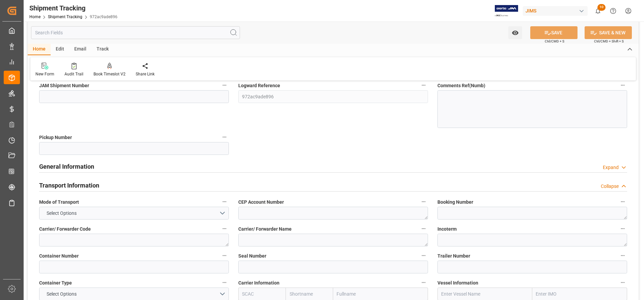 This screenshot has height=300, width=644. Describe the element at coordinates (423, 229) in the screenshot. I see `button: Carrier/ Forwarder Name` at that location.